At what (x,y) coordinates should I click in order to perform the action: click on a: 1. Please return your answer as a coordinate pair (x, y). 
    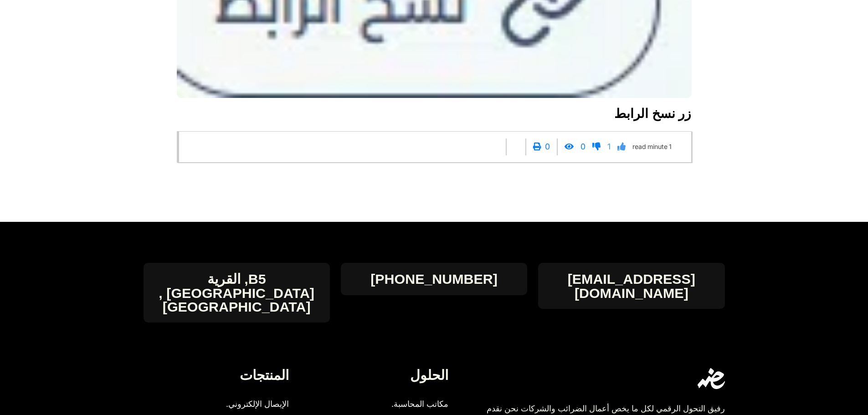
    Looking at the image, I should click on (619, 147).